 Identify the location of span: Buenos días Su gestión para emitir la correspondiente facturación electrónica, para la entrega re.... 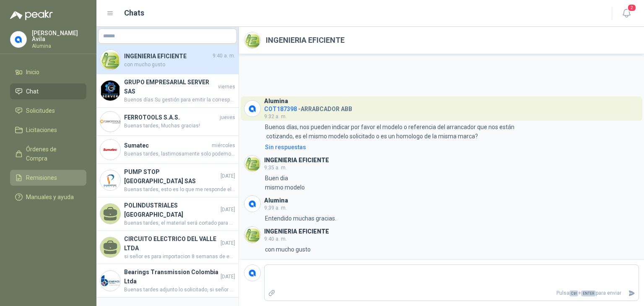
(179, 100).